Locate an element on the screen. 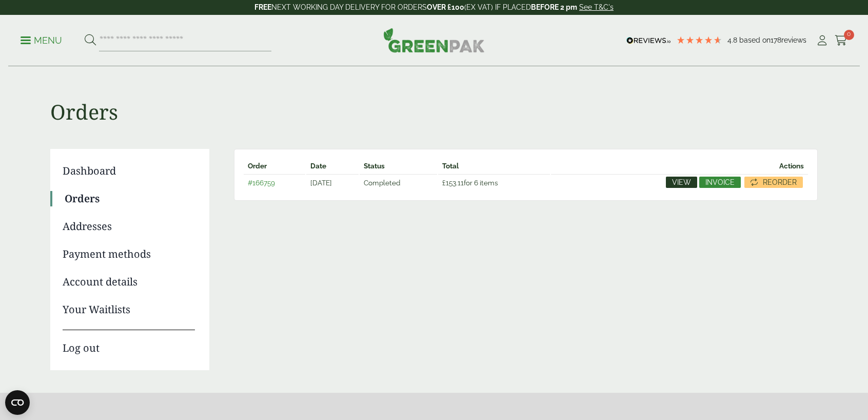  a: Reorder is located at coordinates (774, 182).